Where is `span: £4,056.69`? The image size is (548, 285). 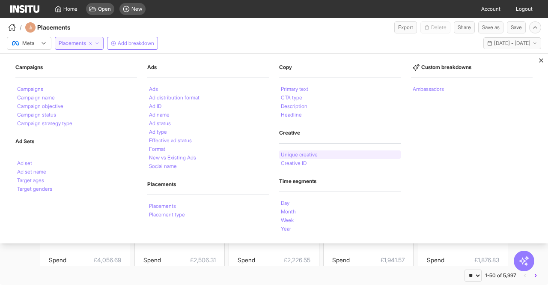
span: £4,056.69 is located at coordinates (94, 260).